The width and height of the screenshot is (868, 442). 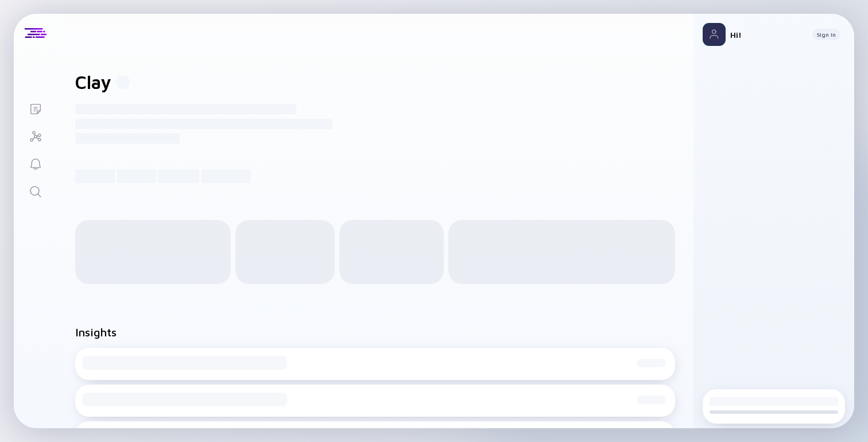 What do you see at coordinates (35, 191) in the screenshot?
I see `a: Search` at bounding box center [35, 191].